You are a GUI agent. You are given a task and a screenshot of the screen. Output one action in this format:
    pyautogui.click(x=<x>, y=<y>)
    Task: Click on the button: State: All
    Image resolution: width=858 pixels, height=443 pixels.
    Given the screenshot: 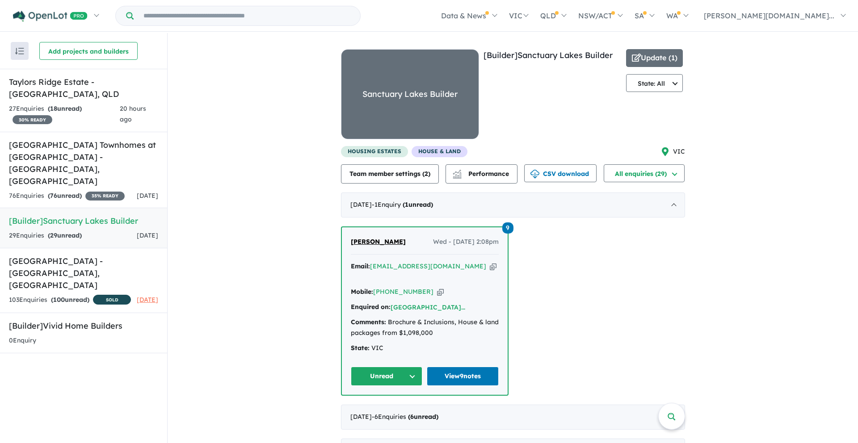 What is the action you would take?
    pyautogui.click(x=655, y=83)
    